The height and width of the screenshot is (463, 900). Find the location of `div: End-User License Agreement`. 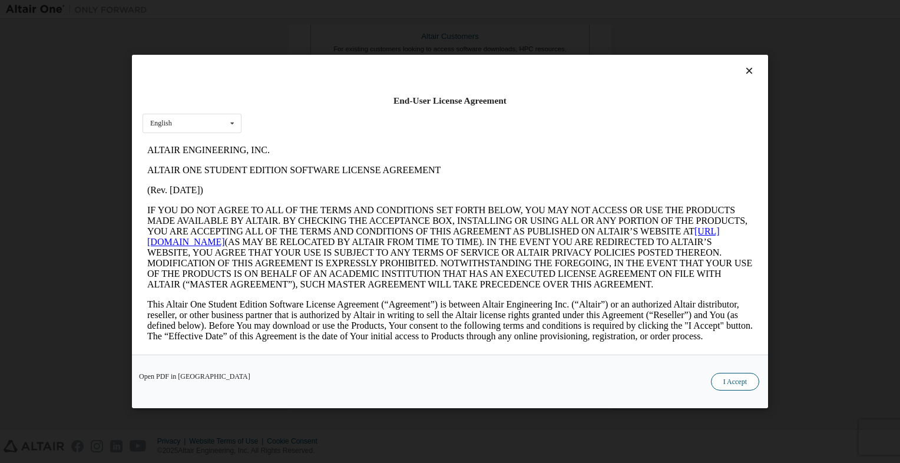

div: End-User License Agreement is located at coordinates (450, 101).